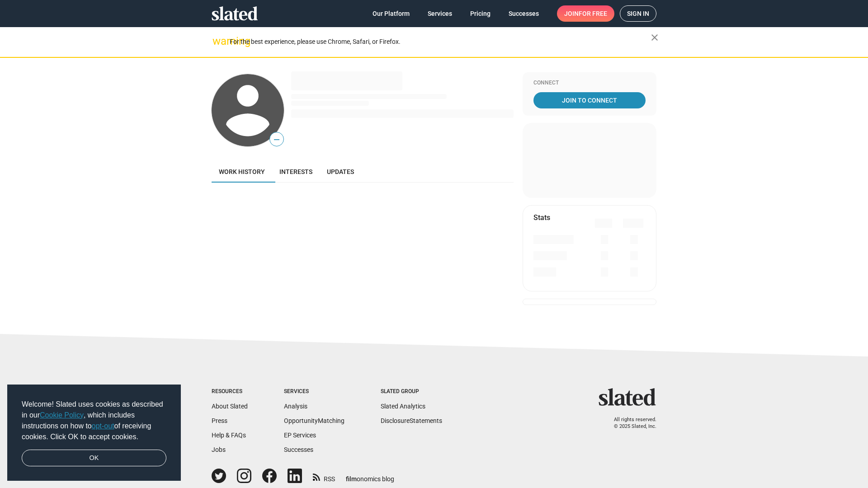  I want to click on a: RSS, so click(324, 476).